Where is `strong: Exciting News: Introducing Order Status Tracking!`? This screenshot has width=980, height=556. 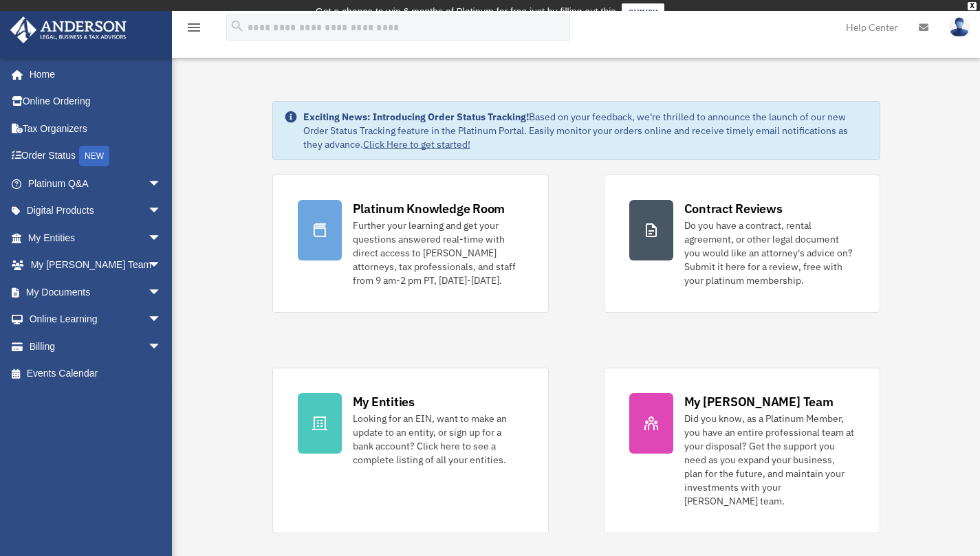 strong: Exciting News: Introducing Order Status Tracking! is located at coordinates (416, 117).